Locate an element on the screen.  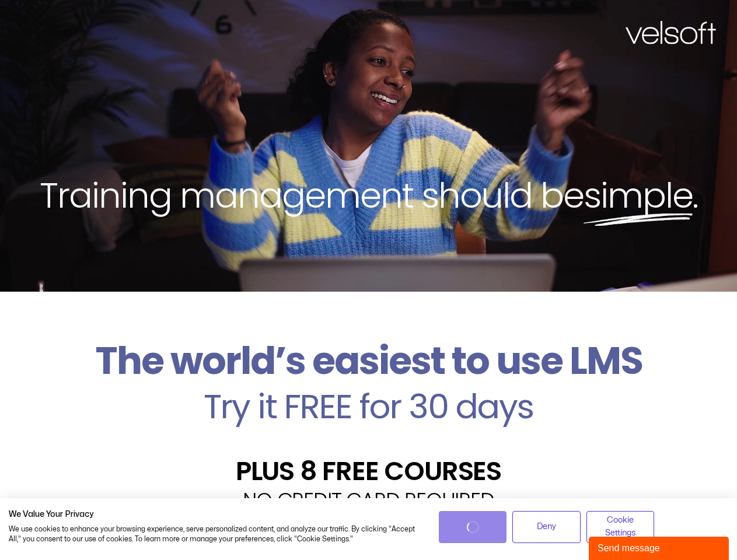
span: Cookie Settings is located at coordinates (620, 527).